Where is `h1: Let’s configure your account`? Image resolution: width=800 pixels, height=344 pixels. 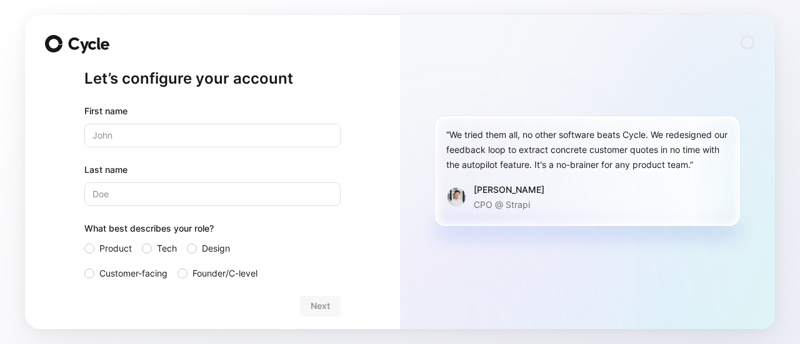
h1: Let’s configure your account is located at coordinates (212, 79).